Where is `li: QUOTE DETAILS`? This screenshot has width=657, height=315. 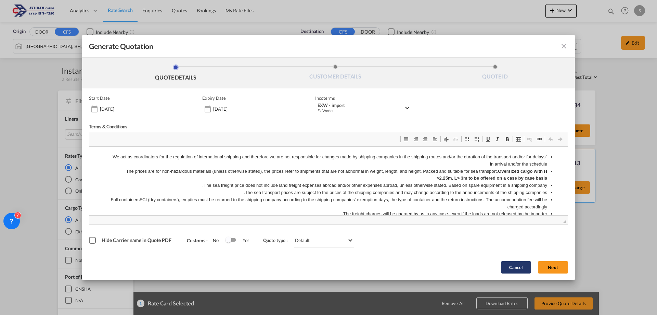
li: QUOTE DETAILS is located at coordinates (176, 74).